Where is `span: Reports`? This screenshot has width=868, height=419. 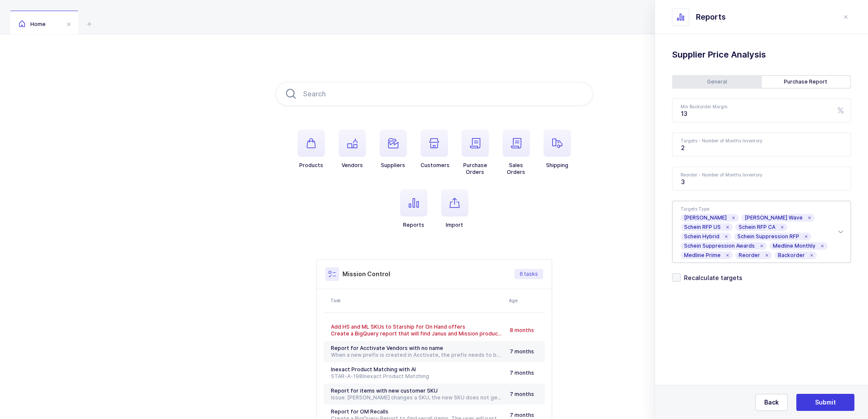 span: Reports is located at coordinates (711, 17).